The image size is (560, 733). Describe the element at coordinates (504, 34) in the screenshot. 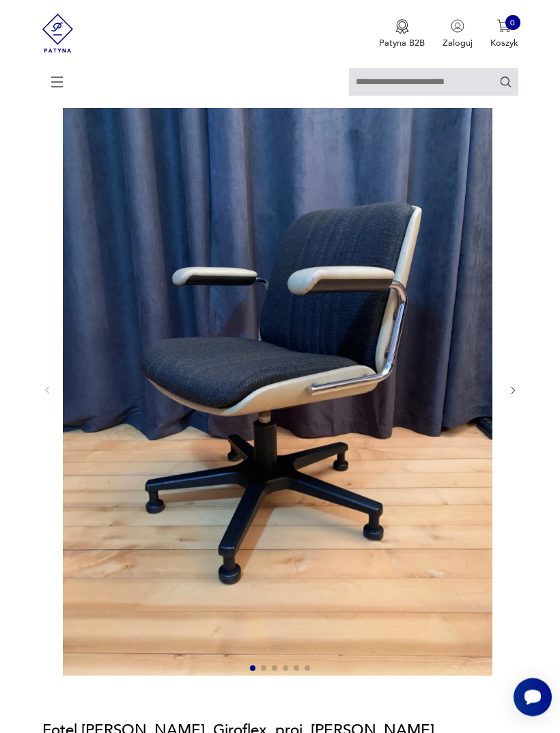

I see `button: 0Koszyk` at that location.